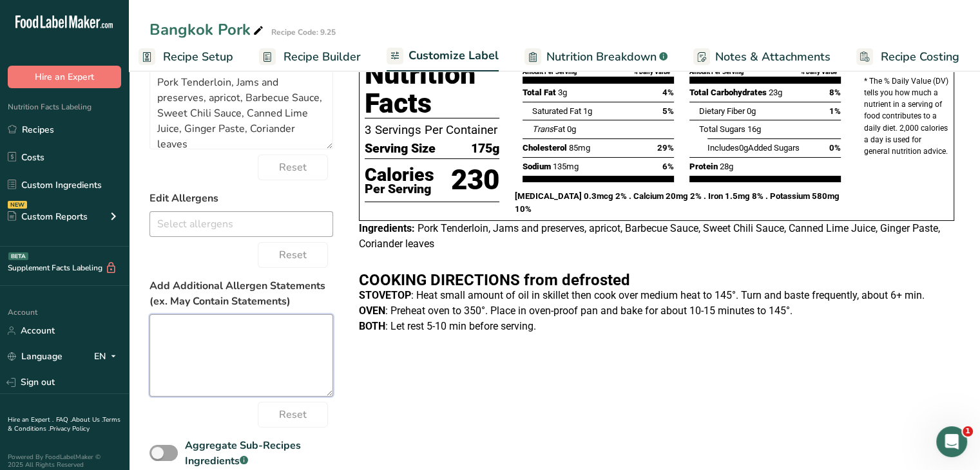 The width and height of the screenshot is (980, 470). Describe the element at coordinates (536, 166) in the screenshot. I see `span: Sodium` at that location.